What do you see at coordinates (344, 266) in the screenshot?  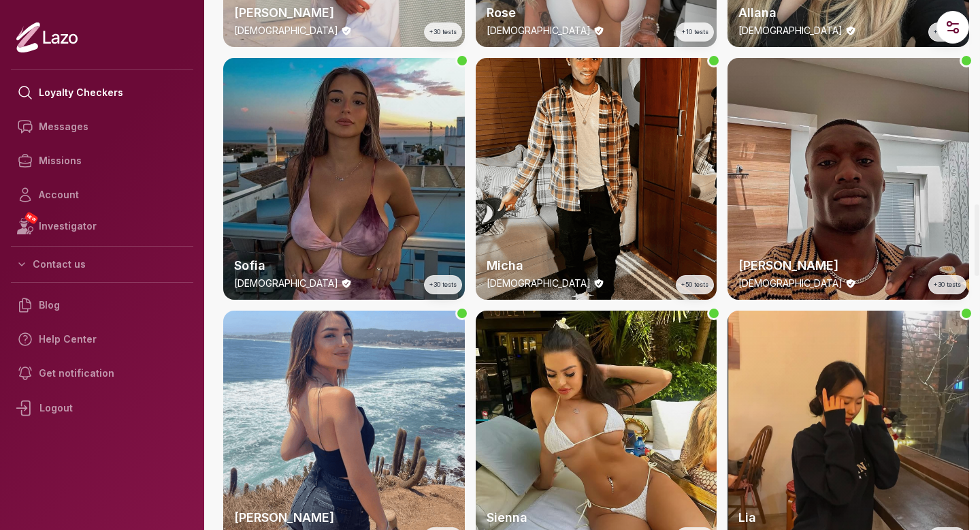 I see `h2: Sofia` at bounding box center [344, 266].